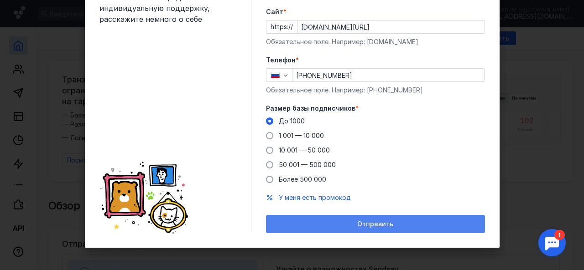 This screenshot has height=270, width=584. I want to click on span: Отправить, so click(375, 224).